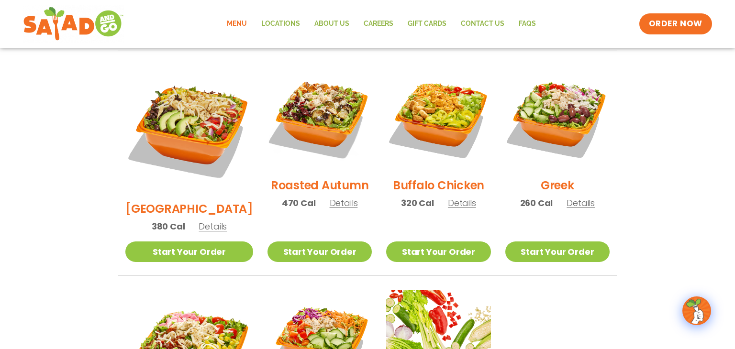 Image resolution: width=735 pixels, height=349 pixels. Describe the element at coordinates (558, 185) in the screenshot. I see `h2: Greek` at that location.